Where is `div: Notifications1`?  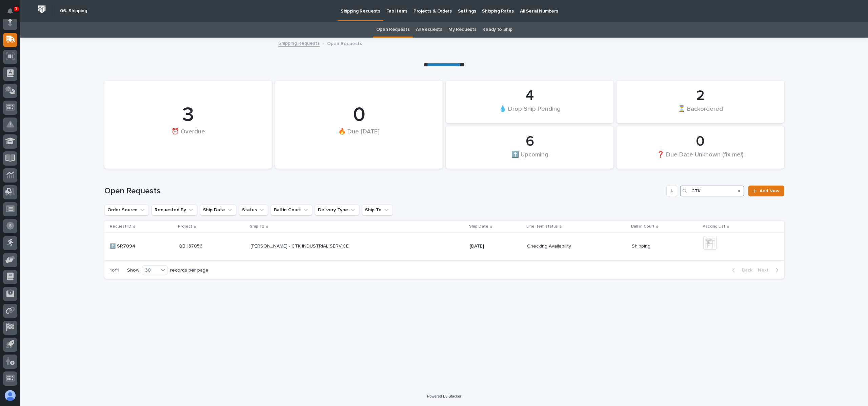
div: Notifications1 is located at coordinates (13, 14).